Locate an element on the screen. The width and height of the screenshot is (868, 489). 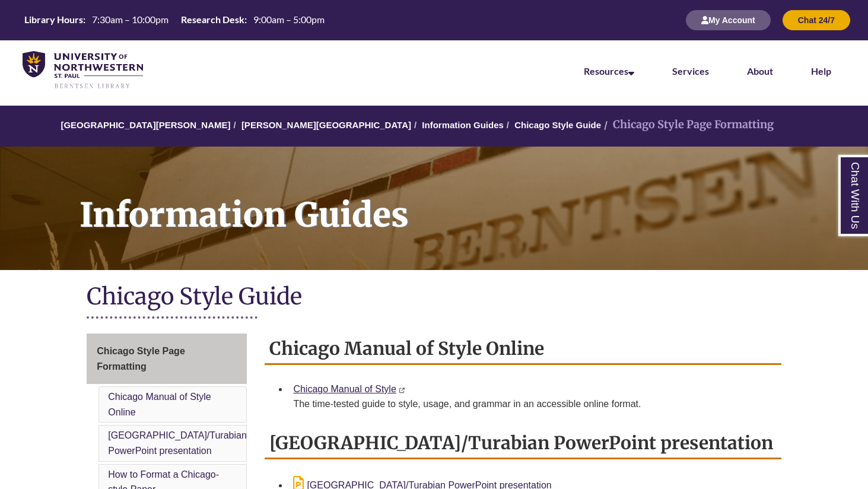
i: This link opens in a new window is located at coordinates (402, 390).